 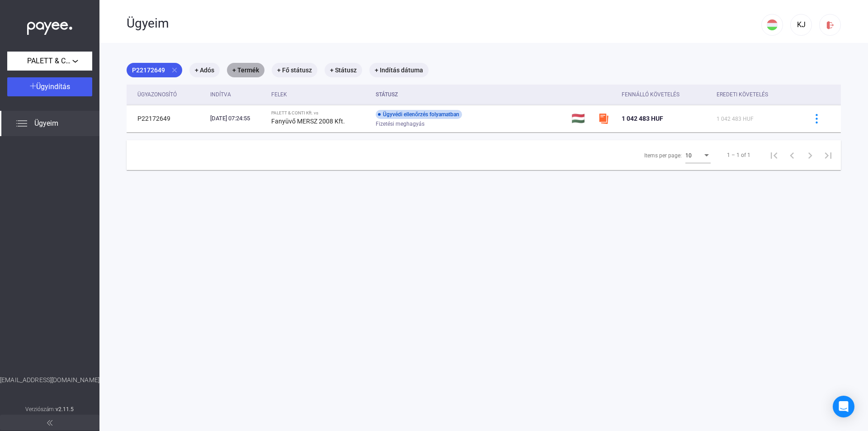 I want to click on span: Fizetési meghagyás, so click(x=400, y=124).